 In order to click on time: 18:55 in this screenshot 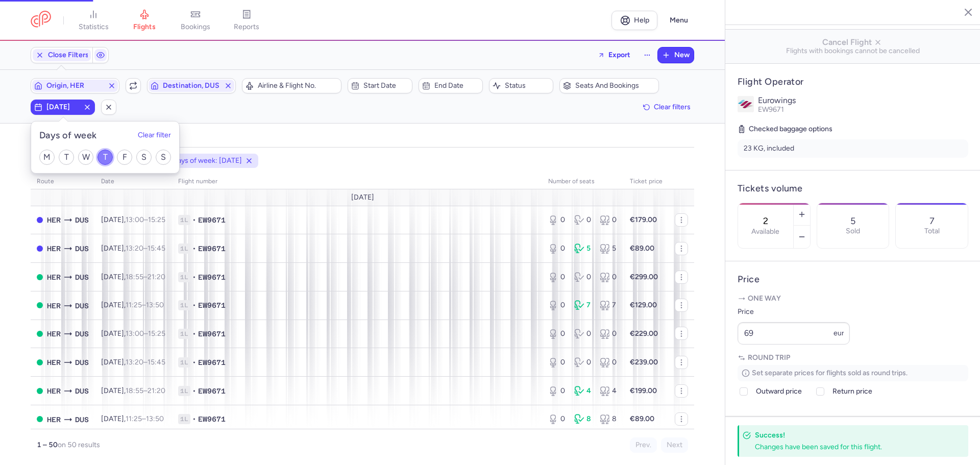, I will do `click(134, 276)`.